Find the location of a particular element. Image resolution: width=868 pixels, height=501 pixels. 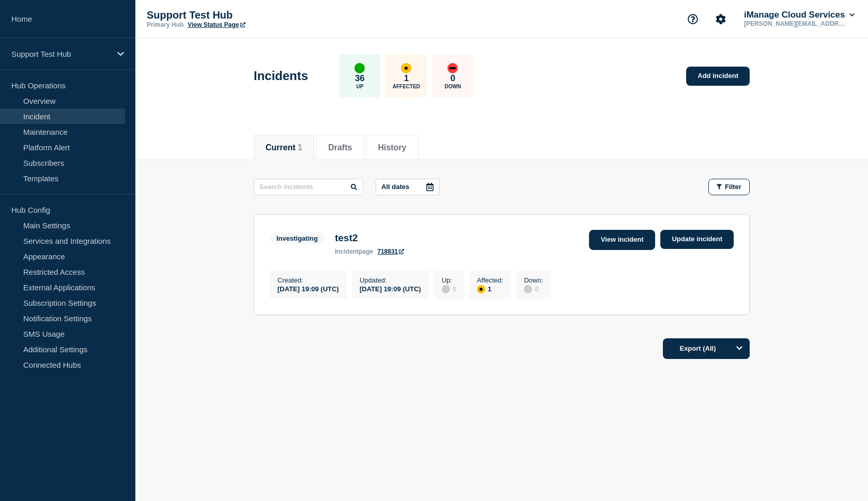

p: Affected is located at coordinates (406, 86).